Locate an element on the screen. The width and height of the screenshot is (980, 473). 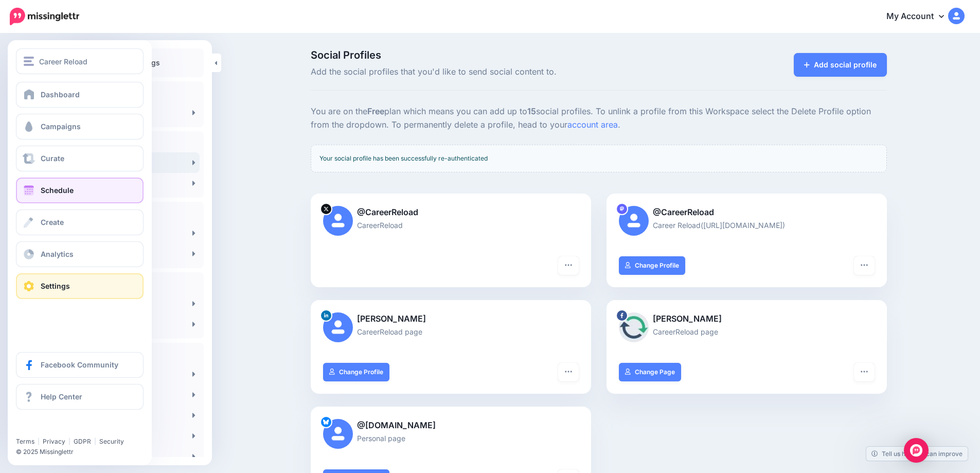
p: CareerReload is located at coordinates (451, 225).